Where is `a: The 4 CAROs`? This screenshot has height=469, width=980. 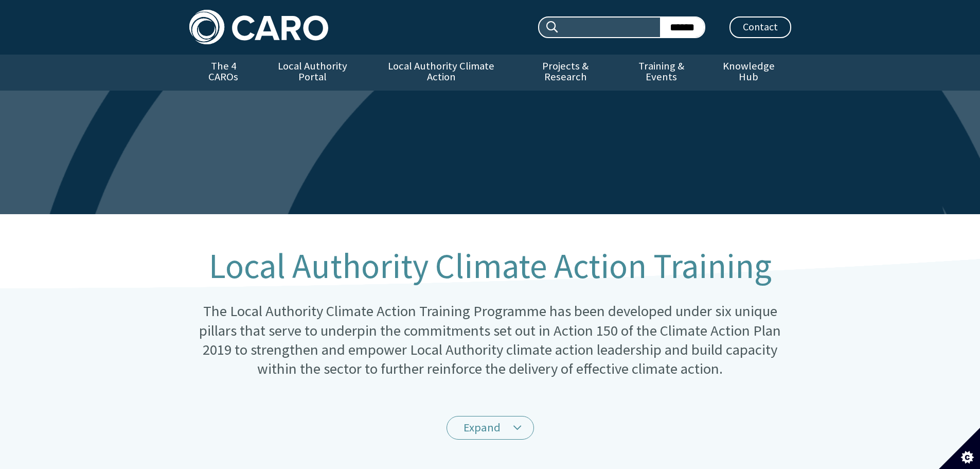 a: The 4 CAROs is located at coordinates (224, 73).